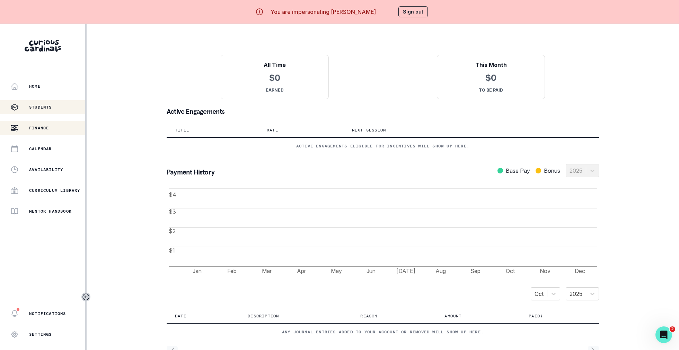 The width and height of the screenshot is (679, 350). What do you see at coordinates (275, 65) in the screenshot?
I see `p: All Time` at bounding box center [275, 65].